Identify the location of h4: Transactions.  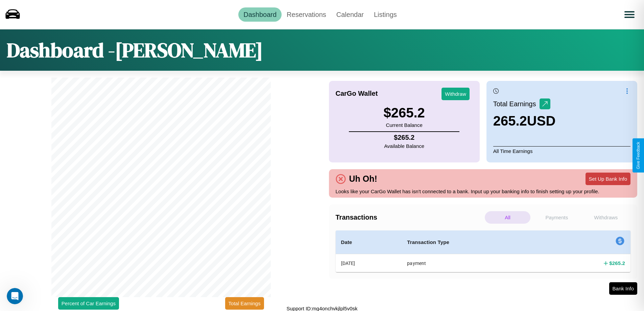
(410, 217).